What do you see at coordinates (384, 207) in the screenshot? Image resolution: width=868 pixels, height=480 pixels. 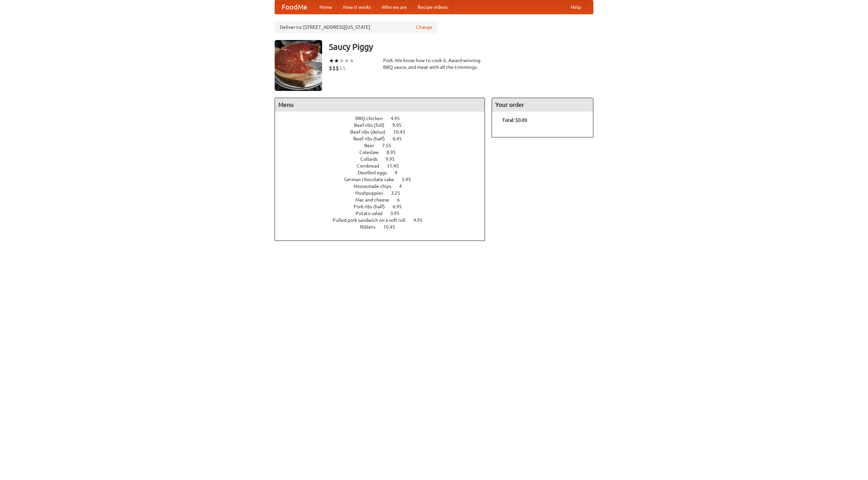 I see `a: Pork ribs (half) 6.95` at bounding box center [384, 207].